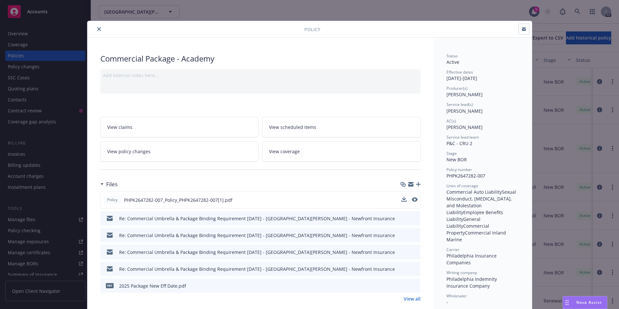 This screenshot has height=309, width=619. Describe the element at coordinates (153, 286) in the screenshot. I see `div: 2025 Package New Eff Date.pdf` at that location.